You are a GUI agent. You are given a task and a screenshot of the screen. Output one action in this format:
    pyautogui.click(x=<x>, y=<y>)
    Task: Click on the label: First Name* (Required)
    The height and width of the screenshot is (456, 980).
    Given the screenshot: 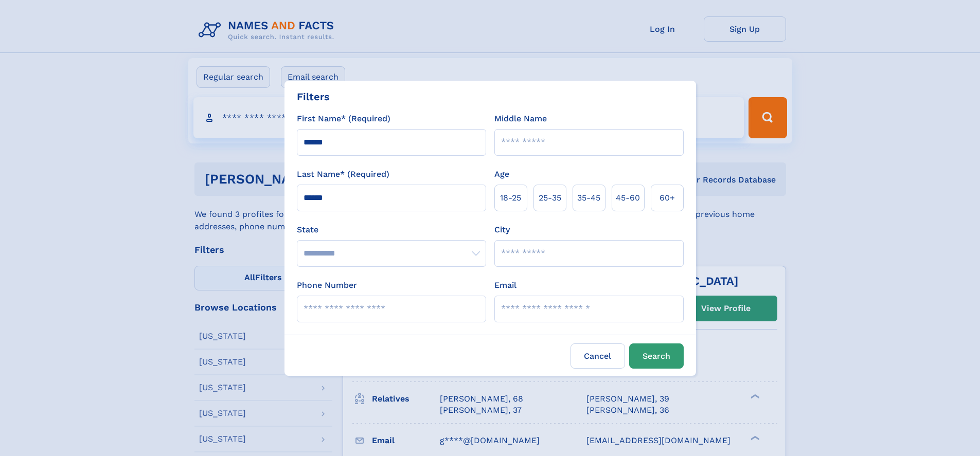 What is the action you would take?
    pyautogui.click(x=344, y=119)
    